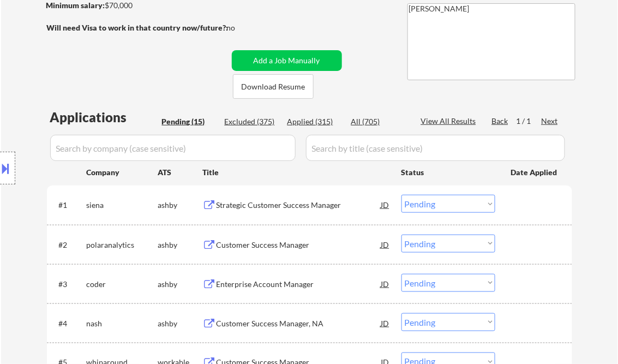  I want to click on button: Download Resume, so click(273, 86).